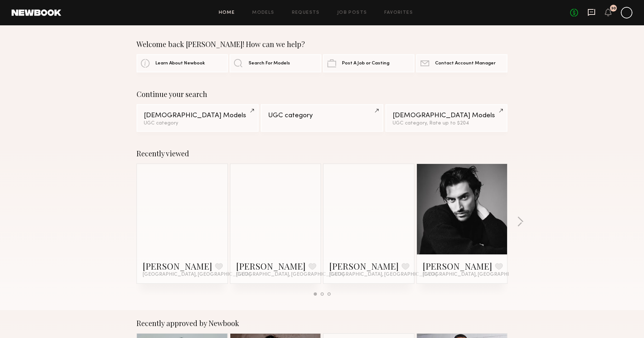  Describe the element at coordinates (365, 64) in the screenshot. I see `span: Post A Job or Casting` at that location.